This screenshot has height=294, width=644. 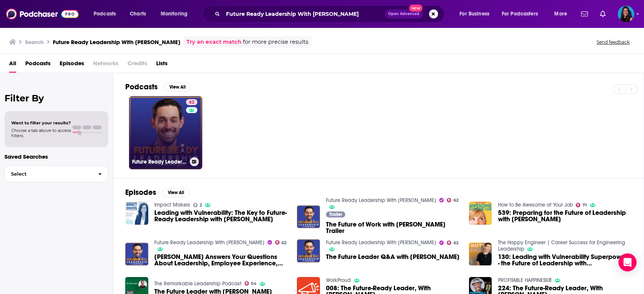 What do you see at coordinates (214, 42) in the screenshot?
I see `a: Try an exact match` at bounding box center [214, 42].